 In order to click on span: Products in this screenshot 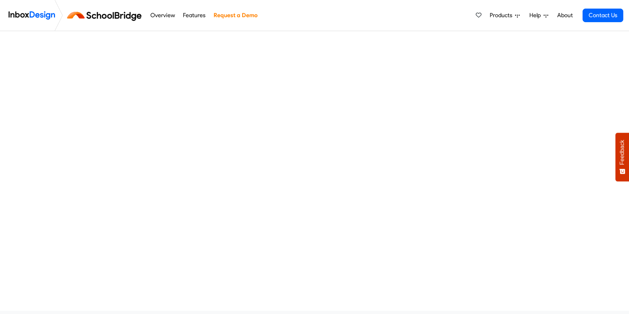, I will do `click(502, 15)`.